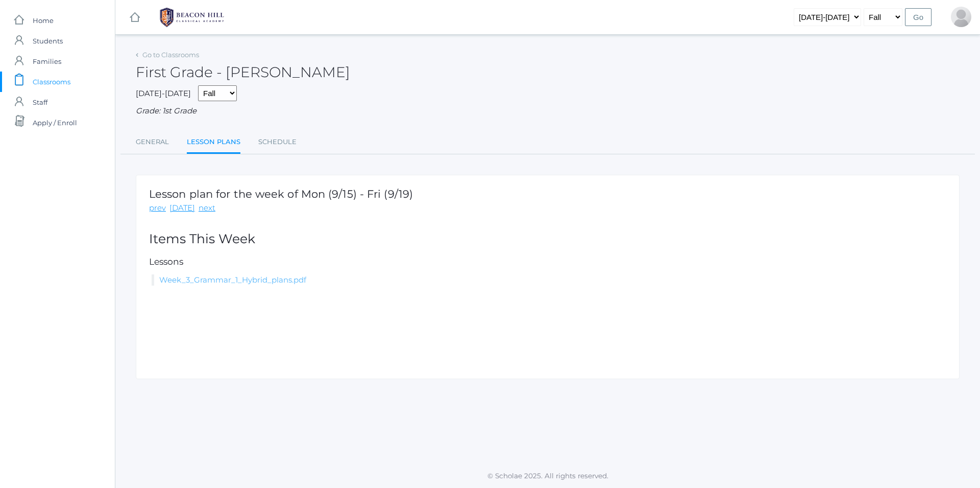  What do you see at coordinates (232, 279) in the screenshot?
I see `a: Week_3_Grammar_1_Hybrid_plans.pdf` at bounding box center [232, 279].